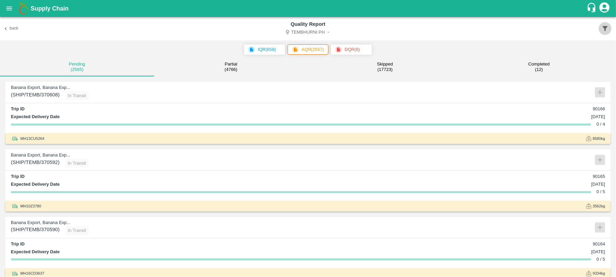 The height and width of the screenshot is (277, 616). Describe the element at coordinates (31, 206) in the screenshot. I see `span: MH10Z3780` at that location.